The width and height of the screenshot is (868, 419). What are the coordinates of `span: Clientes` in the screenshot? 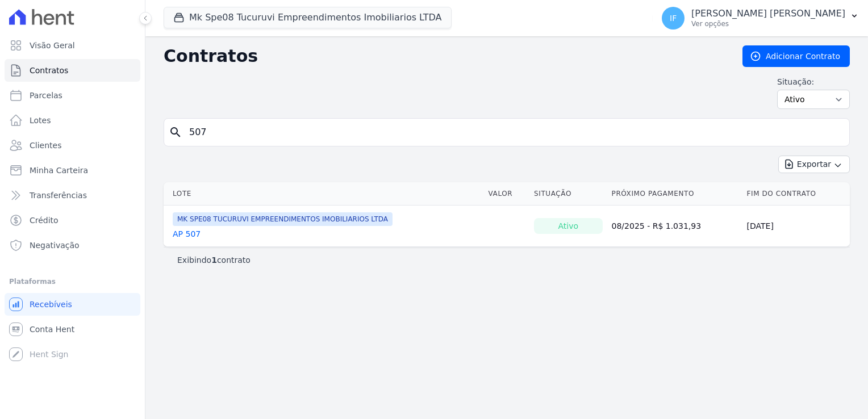 It's located at (45, 146).